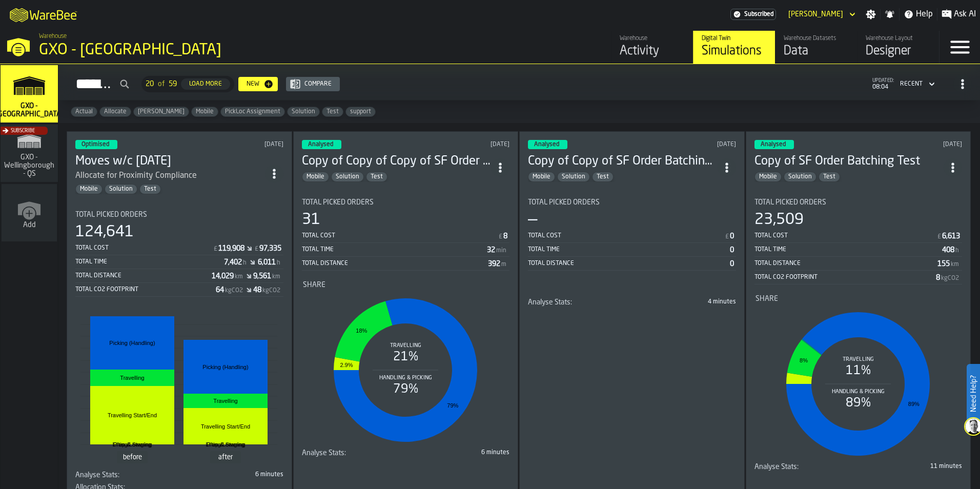 The image size is (980, 489). Describe the element at coordinates (911, 466) in the screenshot. I see `div: 11 minutes` at that location.